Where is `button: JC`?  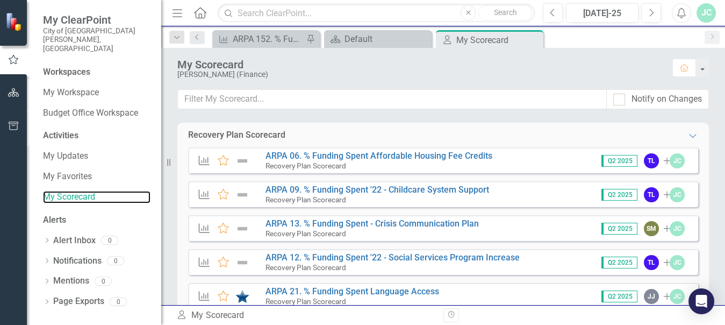 button: JC is located at coordinates (706, 13).